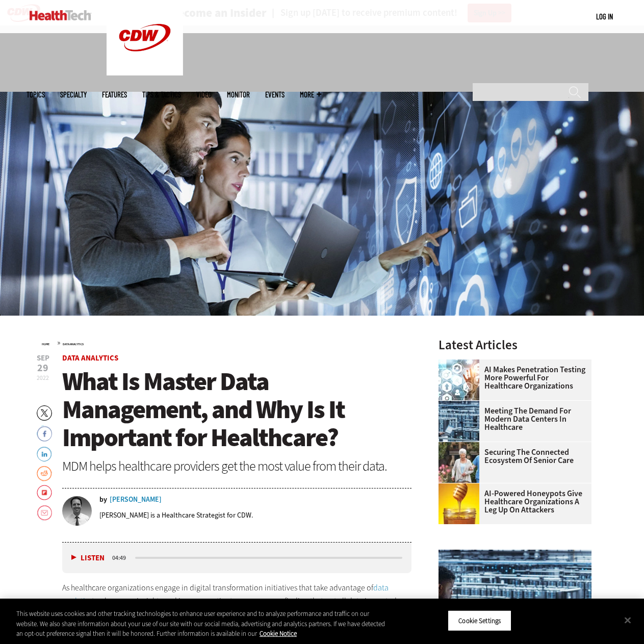 Image resolution: width=644 pixels, height=644 pixels. Describe the element at coordinates (238, 94) in the screenshot. I see `a: MonITor` at that location.